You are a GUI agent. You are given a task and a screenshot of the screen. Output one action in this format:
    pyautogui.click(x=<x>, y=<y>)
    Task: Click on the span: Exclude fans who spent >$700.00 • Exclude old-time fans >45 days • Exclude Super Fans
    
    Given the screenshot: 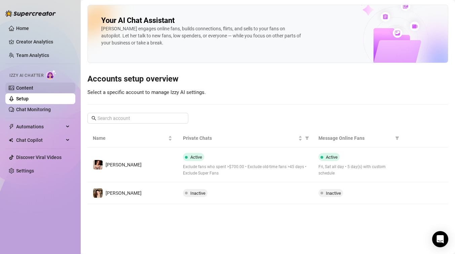 What is the action you would take?
    pyautogui.click(x=245, y=170)
    